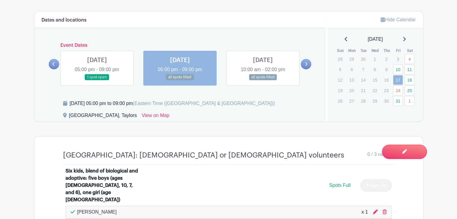 Image resolution: width=457 pixels, height=219 pixels. I want to click on a: 18, so click(409, 80).